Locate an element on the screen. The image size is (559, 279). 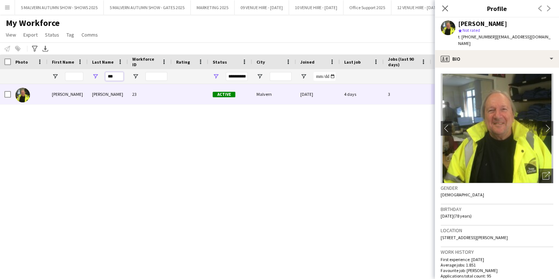
span: Active is located at coordinates (224, 94).